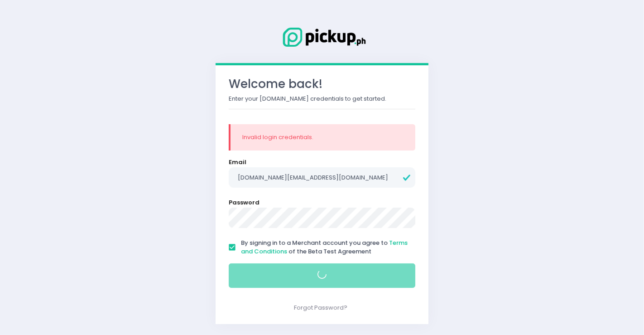  Describe the element at coordinates (324, 247) in the screenshot. I see `a: Terms and Conditions` at that location.